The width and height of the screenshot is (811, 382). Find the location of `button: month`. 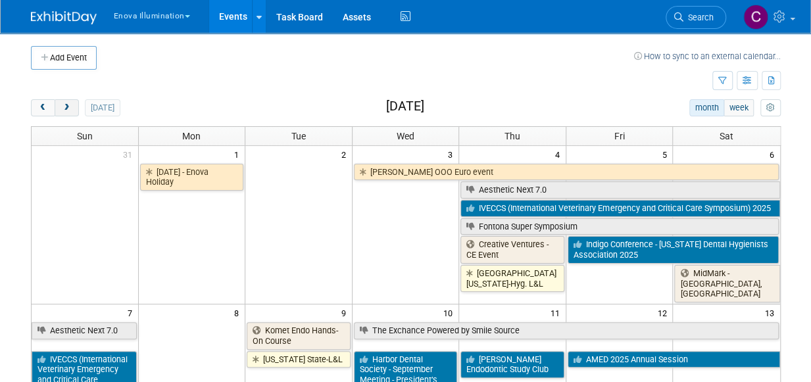

button: month is located at coordinates (706, 108).